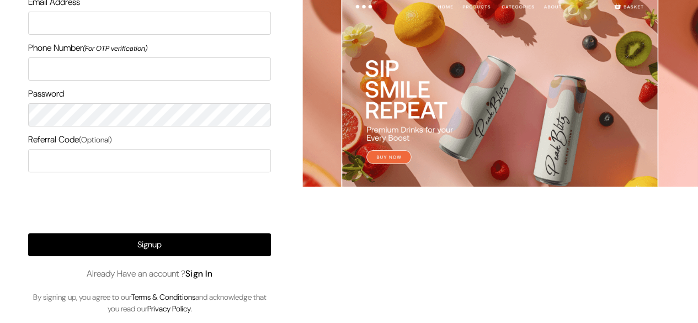 Image resolution: width=698 pixels, height=323 pixels. I want to click on button: Signup, so click(149, 244).